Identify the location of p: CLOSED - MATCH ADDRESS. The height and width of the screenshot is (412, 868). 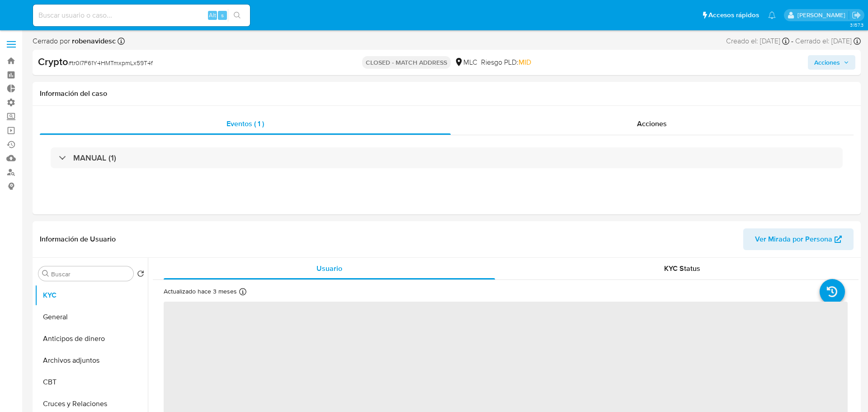
(406, 63).